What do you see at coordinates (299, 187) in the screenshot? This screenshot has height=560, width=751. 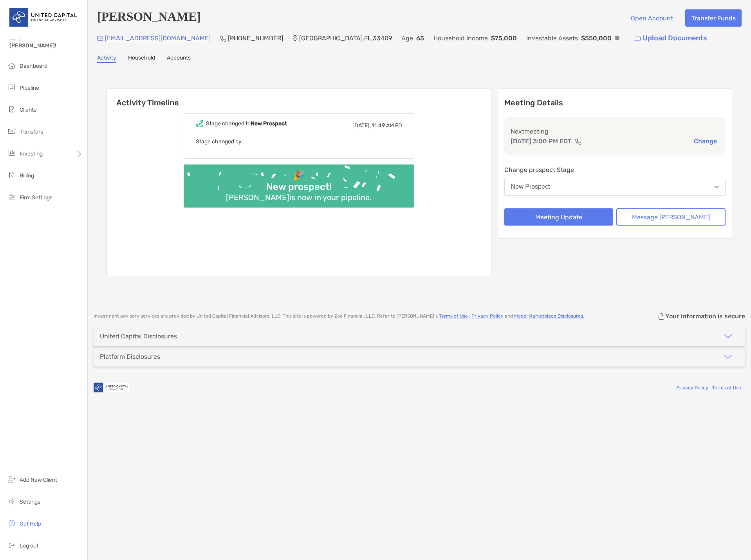 I see `div: New prospect!` at bounding box center [299, 187].